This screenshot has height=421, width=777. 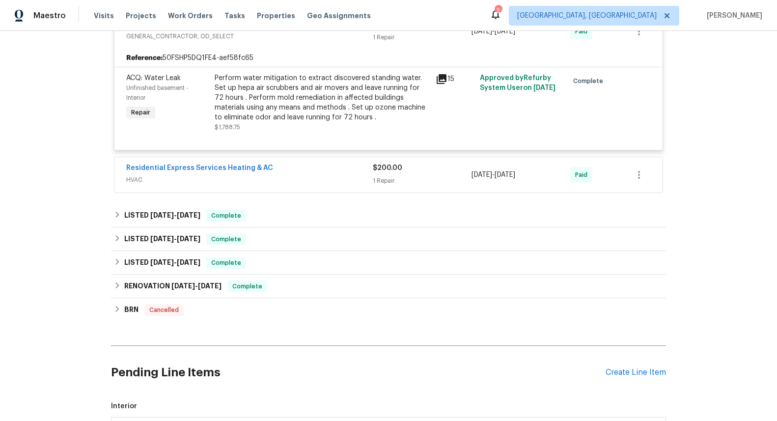 What do you see at coordinates (635, 372) in the screenshot?
I see `div: Create Line Item` at bounding box center [635, 372].